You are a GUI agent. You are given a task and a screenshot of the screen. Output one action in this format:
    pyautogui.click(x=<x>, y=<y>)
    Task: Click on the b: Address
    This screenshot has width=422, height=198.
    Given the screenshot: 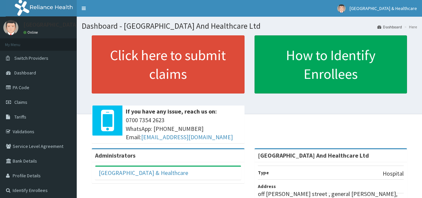 What is the action you would take?
    pyautogui.click(x=267, y=186)
    